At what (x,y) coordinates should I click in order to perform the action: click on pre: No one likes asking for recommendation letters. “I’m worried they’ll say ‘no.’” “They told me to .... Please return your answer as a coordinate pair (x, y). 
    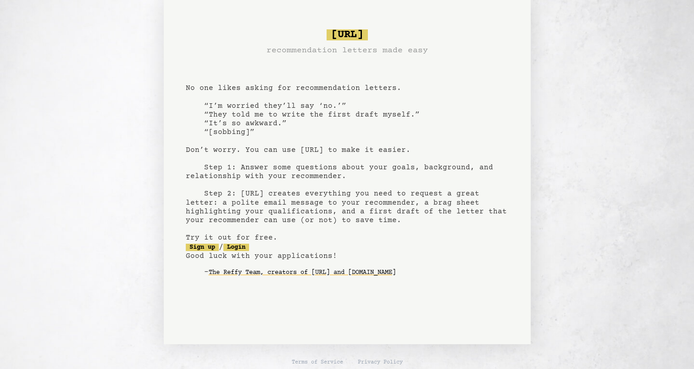
    Looking at the image, I should click on (347, 160).